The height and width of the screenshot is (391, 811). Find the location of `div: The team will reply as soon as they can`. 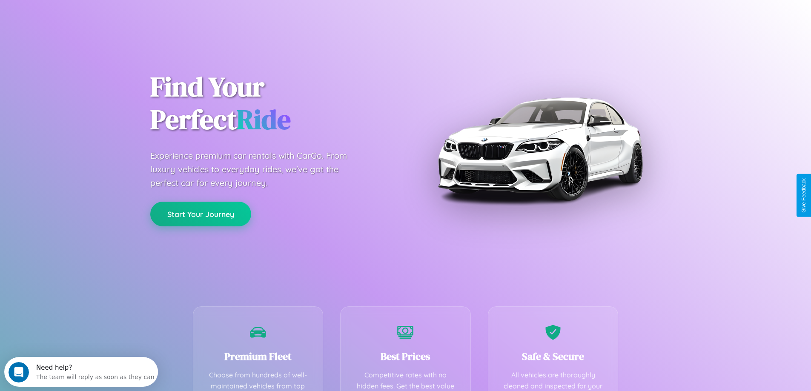

div: The team will reply as soon as they can is located at coordinates (91, 18).